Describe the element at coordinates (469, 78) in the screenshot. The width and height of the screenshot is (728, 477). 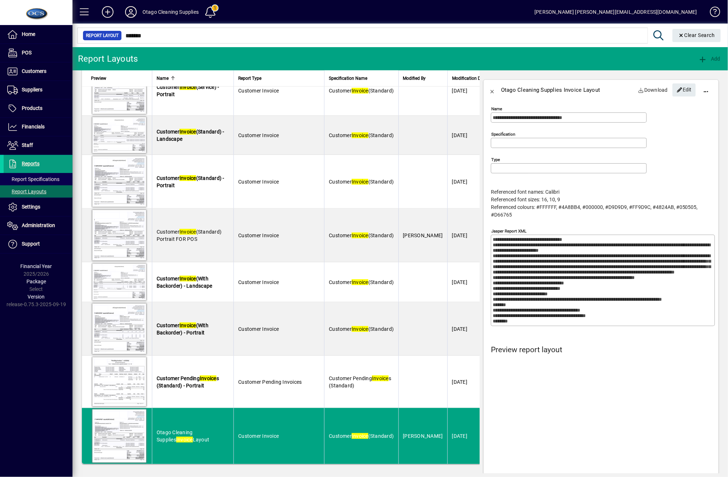
I see `span: Modification Date` at that location.